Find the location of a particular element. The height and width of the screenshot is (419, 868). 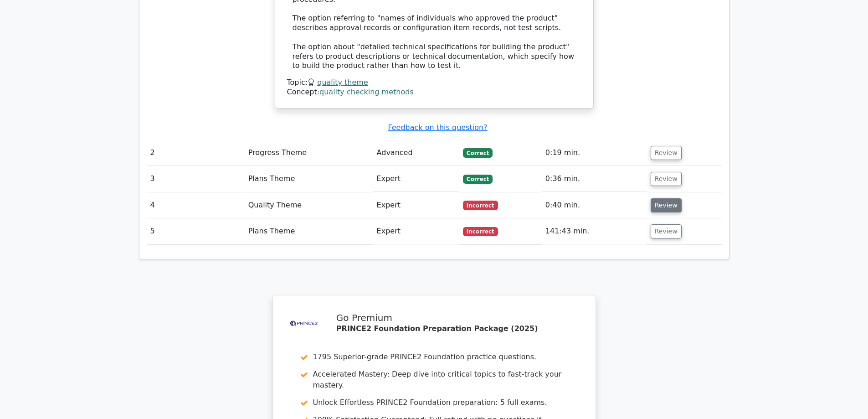

td: 2 is located at coordinates (196, 152).